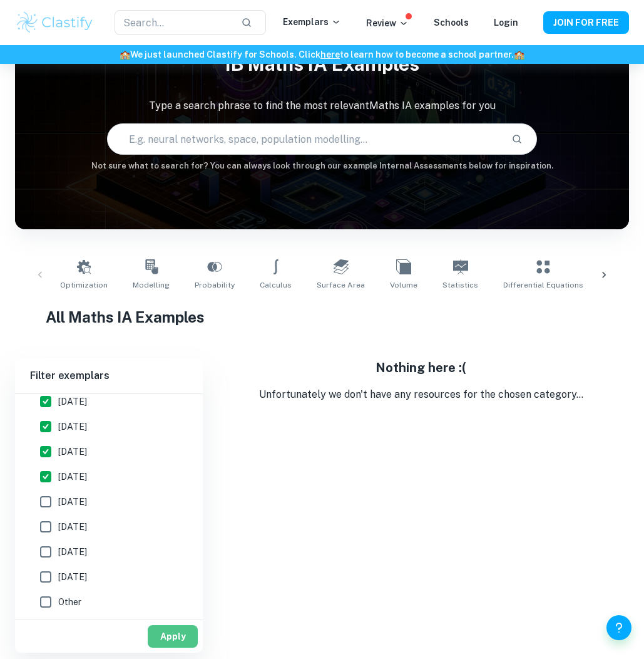 Image resolution: width=644 pixels, height=659 pixels. Describe the element at coordinates (330, 55) in the screenshot. I see `a: here` at that location.